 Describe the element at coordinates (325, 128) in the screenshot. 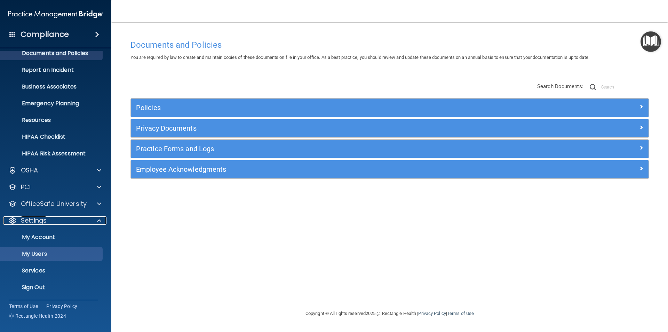

I see `h5: Privacy Documents` at that location.